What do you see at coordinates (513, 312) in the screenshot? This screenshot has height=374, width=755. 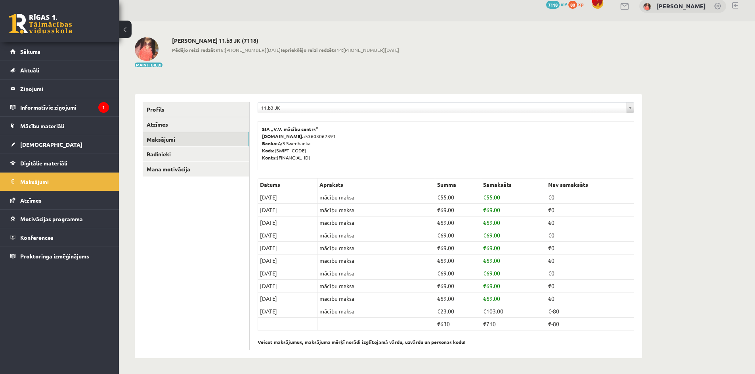 I see `td: 103.00` at bounding box center [513, 312].